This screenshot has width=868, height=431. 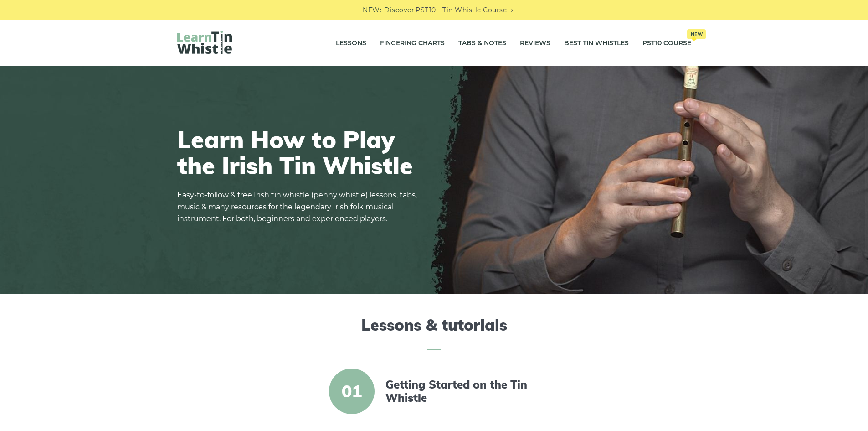 I want to click on span: 01, so click(x=351, y=391).